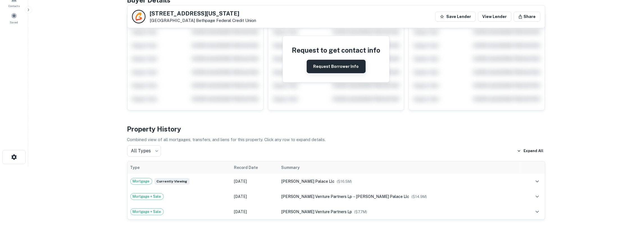 The image size is (644, 225). Describe the element at coordinates (227, 20) in the screenshot. I see `a: Bethpage Federal Credit Union` at that location.